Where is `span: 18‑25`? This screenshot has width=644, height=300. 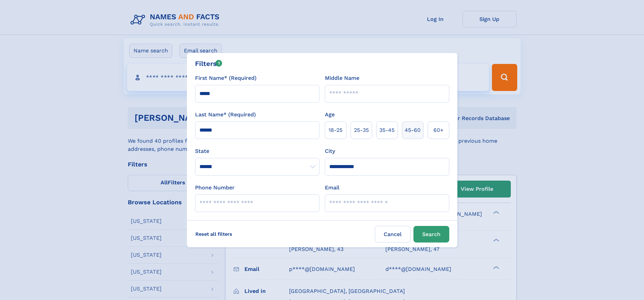
span: 18‑25 is located at coordinates (335, 130).